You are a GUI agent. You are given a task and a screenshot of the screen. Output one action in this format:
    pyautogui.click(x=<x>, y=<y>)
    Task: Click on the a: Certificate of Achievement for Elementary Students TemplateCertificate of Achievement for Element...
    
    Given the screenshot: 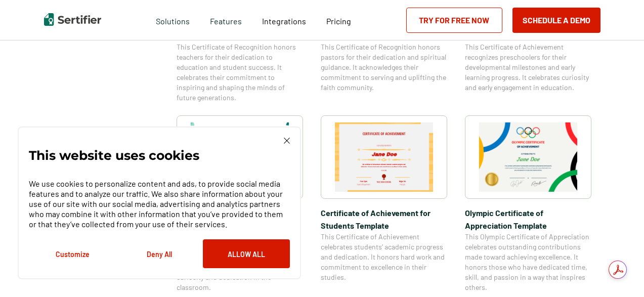 What is the action you would take?
    pyautogui.click(x=240, y=204)
    